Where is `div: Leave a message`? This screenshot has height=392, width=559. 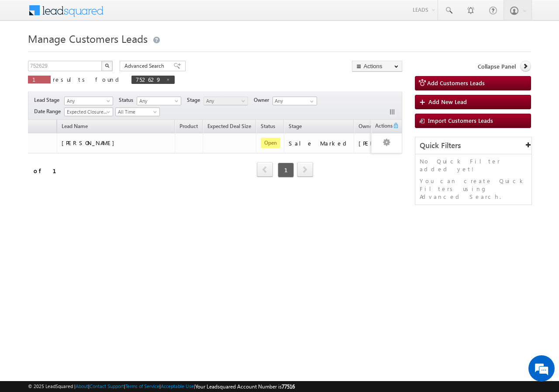
div: Leave a message is located at coordinates (96, 52).